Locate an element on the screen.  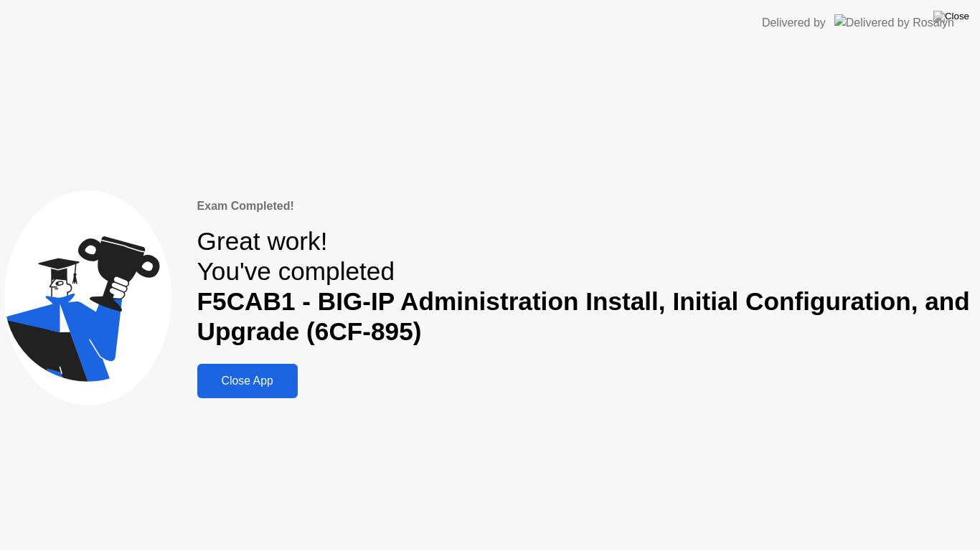
div: Close App is located at coordinates (247, 382).